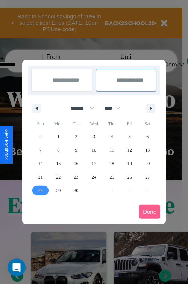 The height and width of the screenshot is (284, 188). I want to click on button: 7, so click(40, 150).